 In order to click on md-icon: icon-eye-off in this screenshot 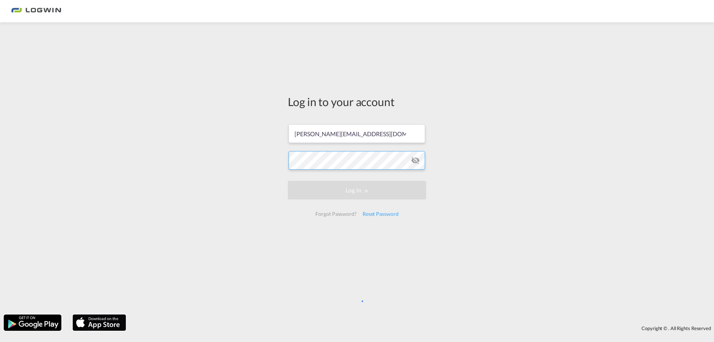, I will do `click(415, 160)`.